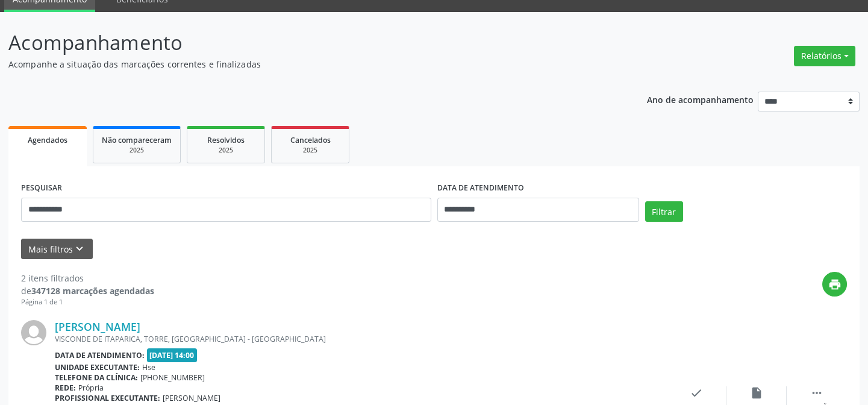  What do you see at coordinates (834, 284) in the screenshot?
I see `button: print` at bounding box center [834, 284].